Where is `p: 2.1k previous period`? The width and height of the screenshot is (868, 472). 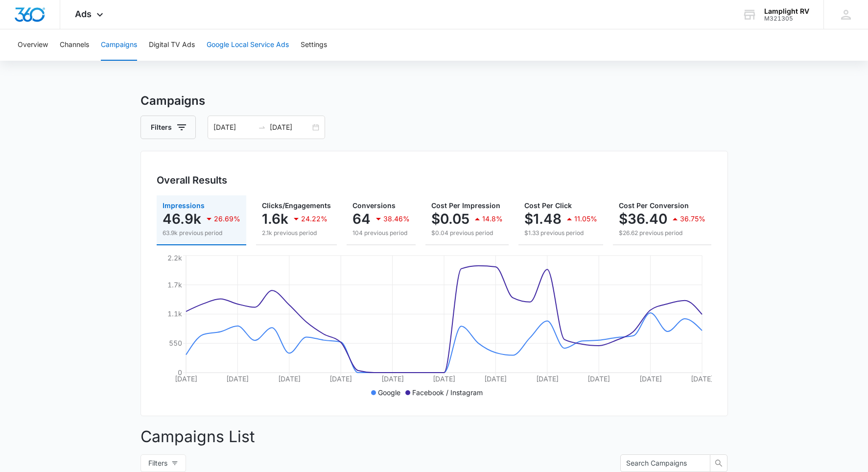 p: 2.1k previous period is located at coordinates (296, 233).